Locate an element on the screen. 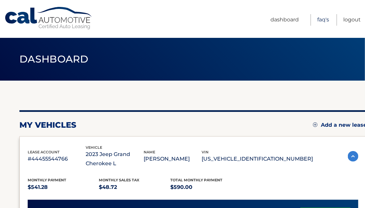  h2: my vehicles is located at coordinates (48, 125).